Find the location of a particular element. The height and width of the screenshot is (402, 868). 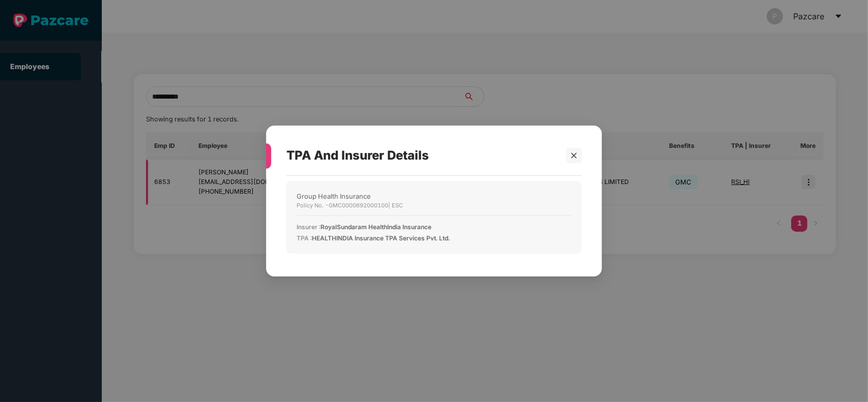

div: Policy No. - GMC0000692000100 | ESC is located at coordinates (434, 205).